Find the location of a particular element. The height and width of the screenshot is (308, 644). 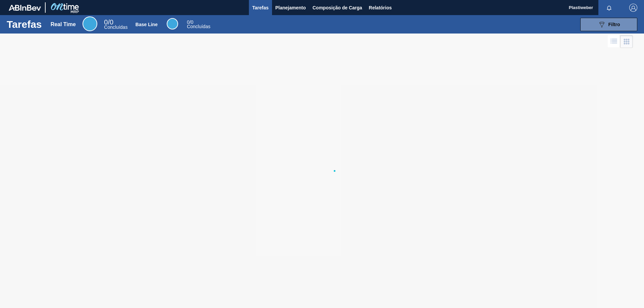

img: Logout is located at coordinates (633, 8).